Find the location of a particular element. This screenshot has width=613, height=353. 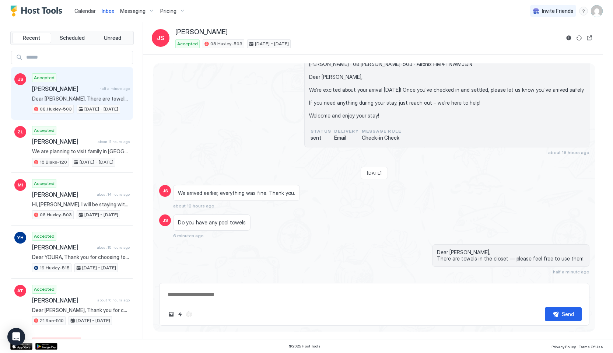

a: Host Tools Logo is located at coordinates (38, 11).